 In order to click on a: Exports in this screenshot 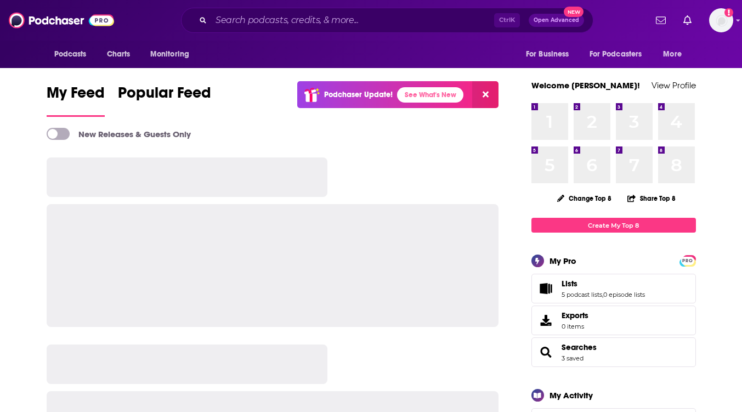, I will do `click(614, 320)`.